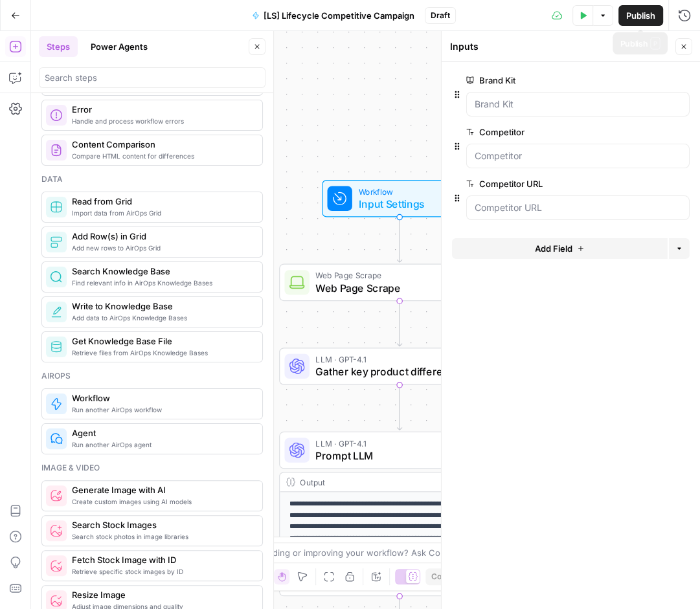 The image size is (700, 609). I want to click on span: Create custom images using AI models, so click(162, 502).